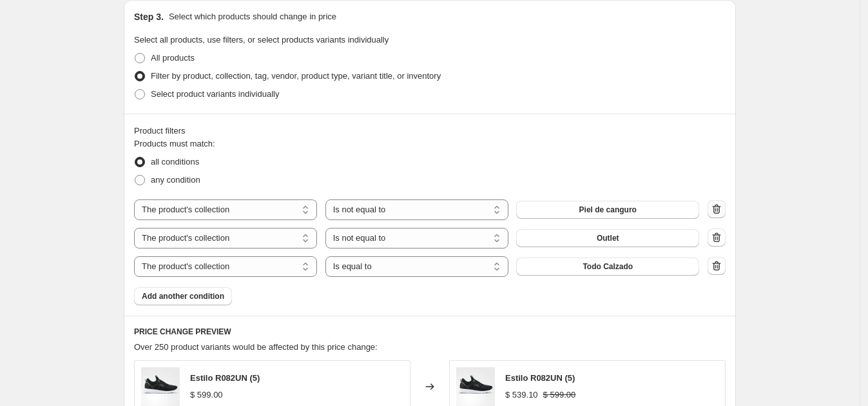 This screenshot has width=868, height=406. I want to click on h6: PRICE CHANGE PREVIEW, so click(430, 332).